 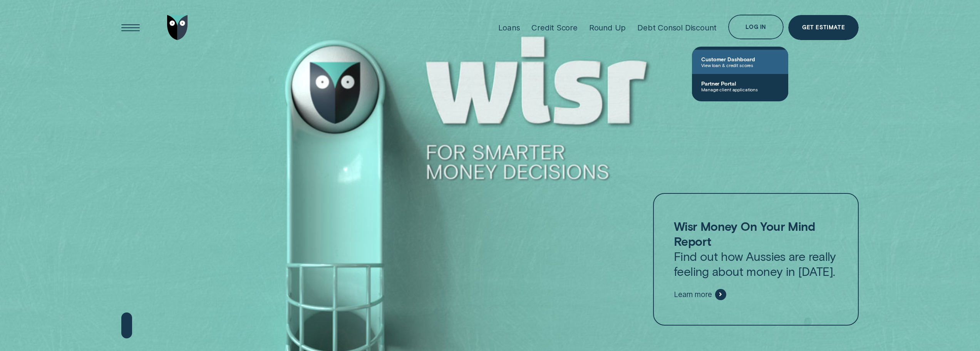 What do you see at coordinates (744, 234) in the screenshot?
I see `strong: Wisr Money On Your Mind Report` at bounding box center [744, 234].